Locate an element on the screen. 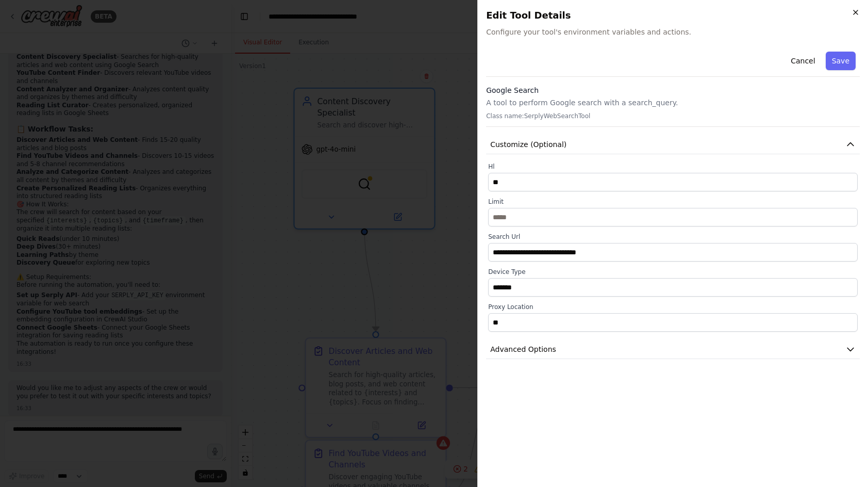 The height and width of the screenshot is (487, 868). label: Proxy Location is located at coordinates (673, 307).